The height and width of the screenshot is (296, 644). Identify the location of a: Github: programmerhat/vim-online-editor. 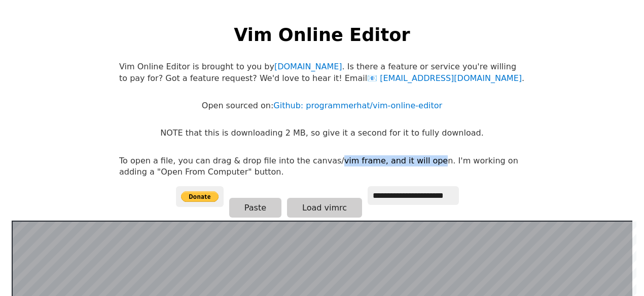
(358, 106).